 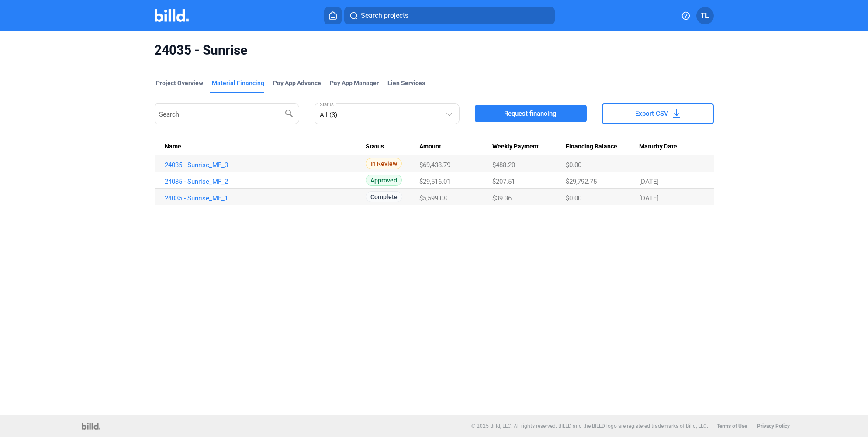 What do you see at coordinates (384, 197) in the screenshot?
I see `span: Complete` at bounding box center [384, 197].